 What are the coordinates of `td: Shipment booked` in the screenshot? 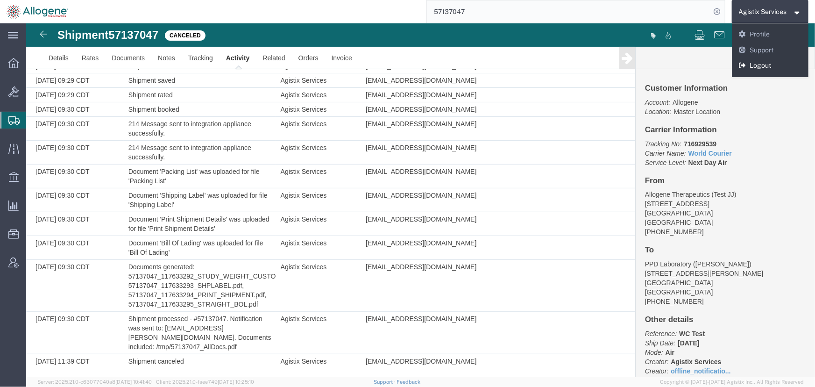 It's located at (174, 86).